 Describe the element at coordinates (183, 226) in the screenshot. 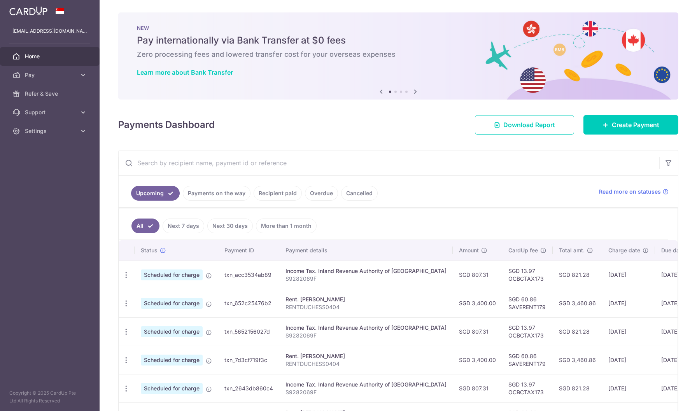

I see `a: Next 7 days` at that location.